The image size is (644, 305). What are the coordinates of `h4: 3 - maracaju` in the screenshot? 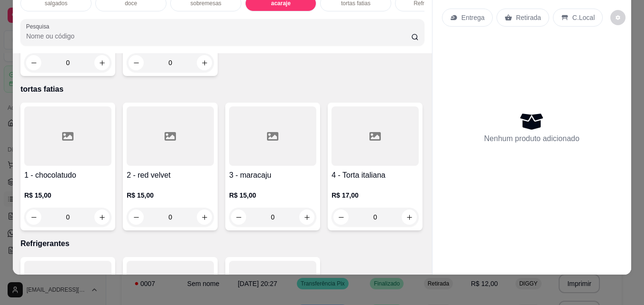 It's located at (273, 175).